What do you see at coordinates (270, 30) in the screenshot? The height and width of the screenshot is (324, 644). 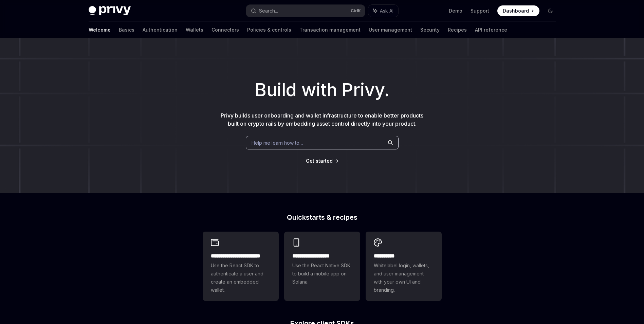 I see `a: Policies & controls` at bounding box center [270, 30].